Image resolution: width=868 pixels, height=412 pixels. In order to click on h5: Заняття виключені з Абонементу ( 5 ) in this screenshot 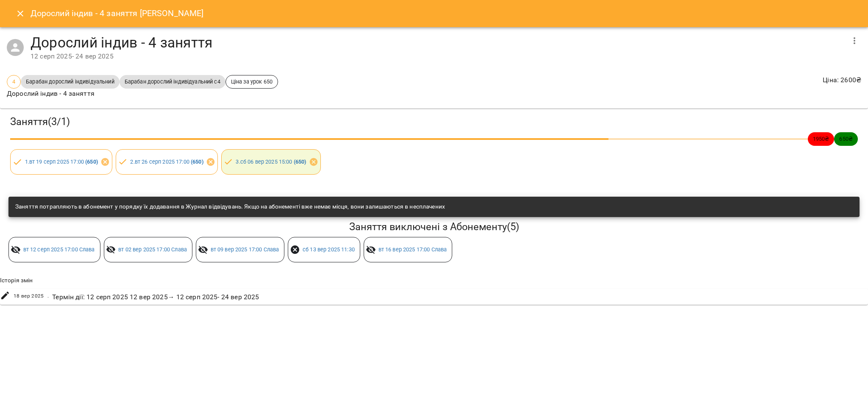, I will do `click(434, 227)`.